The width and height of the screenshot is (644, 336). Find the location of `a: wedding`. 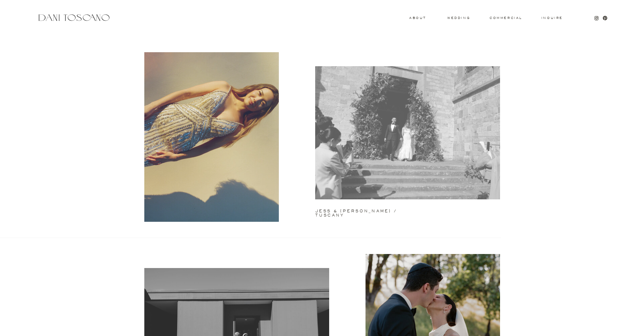

a: wedding is located at coordinates (459, 18).